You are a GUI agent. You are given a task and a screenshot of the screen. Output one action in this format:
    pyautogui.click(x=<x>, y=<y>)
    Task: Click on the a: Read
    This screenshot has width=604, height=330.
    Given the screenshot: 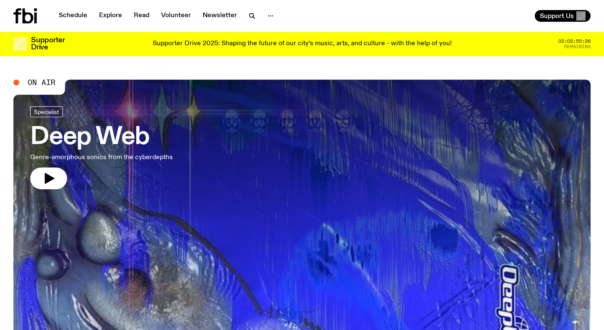 What is the action you would take?
    pyautogui.click(x=141, y=16)
    